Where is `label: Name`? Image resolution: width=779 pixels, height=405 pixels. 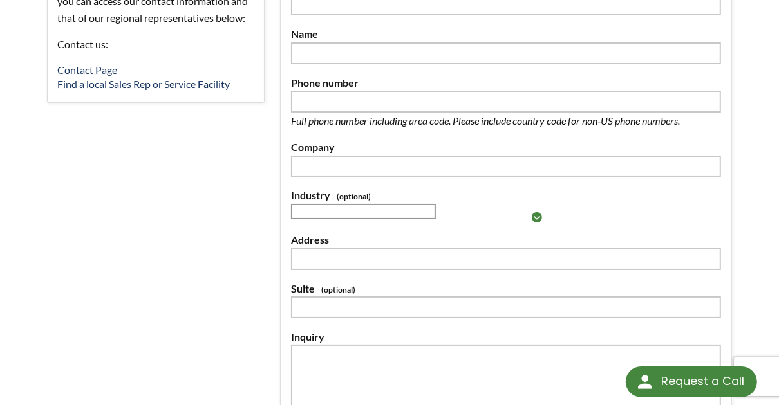
label: Name is located at coordinates (506, 34).